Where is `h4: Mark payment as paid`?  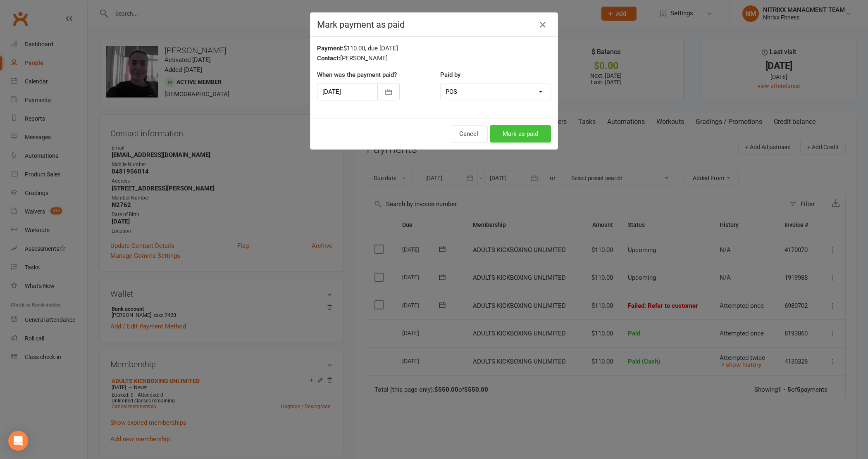 h4: Mark payment as paid is located at coordinates (434, 25).